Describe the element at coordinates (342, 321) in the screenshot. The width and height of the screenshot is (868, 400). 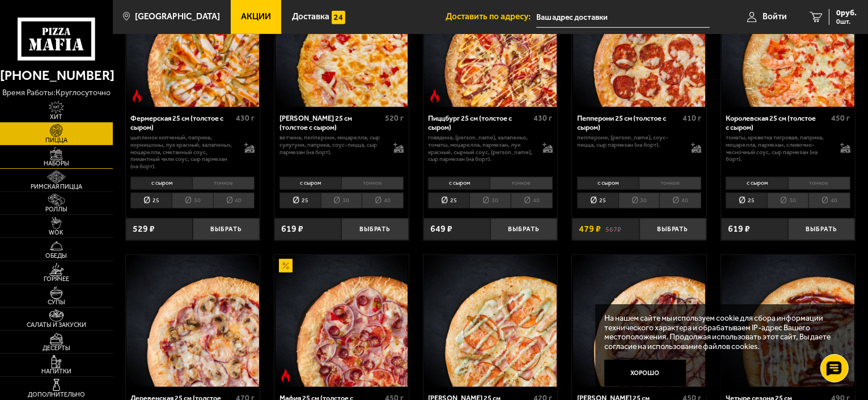
I see `img: Мафия 25 см (толстое с сыром)` at that location.